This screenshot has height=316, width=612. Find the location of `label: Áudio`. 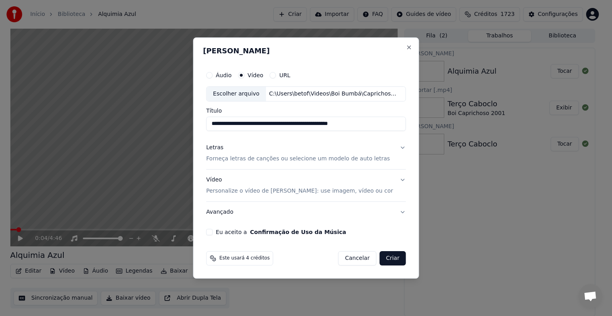

label: Áudio is located at coordinates (224, 75).